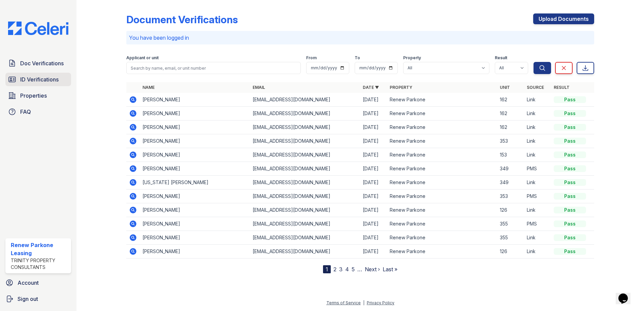  Describe the element at coordinates (511, 155) in the screenshot. I see `td: 153` at that location.